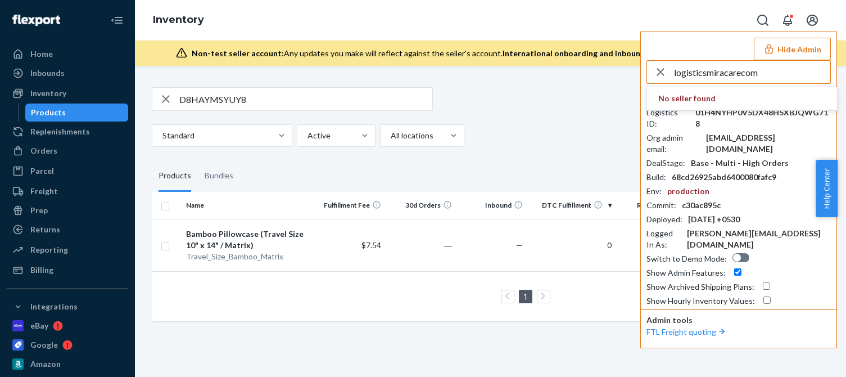 Image resolution: width=846 pixels, height=377 pixels. I want to click on ol: breadcrumbs, so click(178, 20).